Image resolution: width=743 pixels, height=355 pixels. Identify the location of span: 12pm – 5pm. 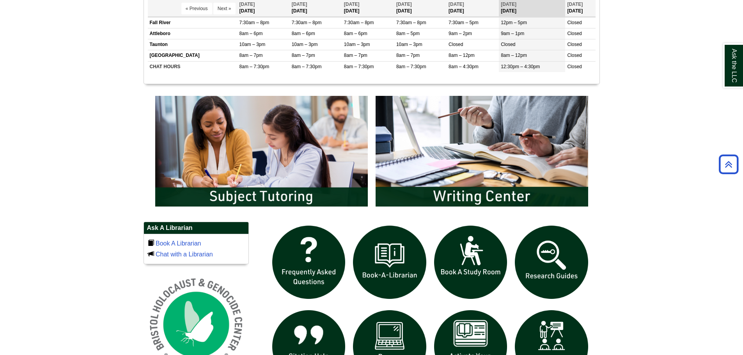
(514, 23).